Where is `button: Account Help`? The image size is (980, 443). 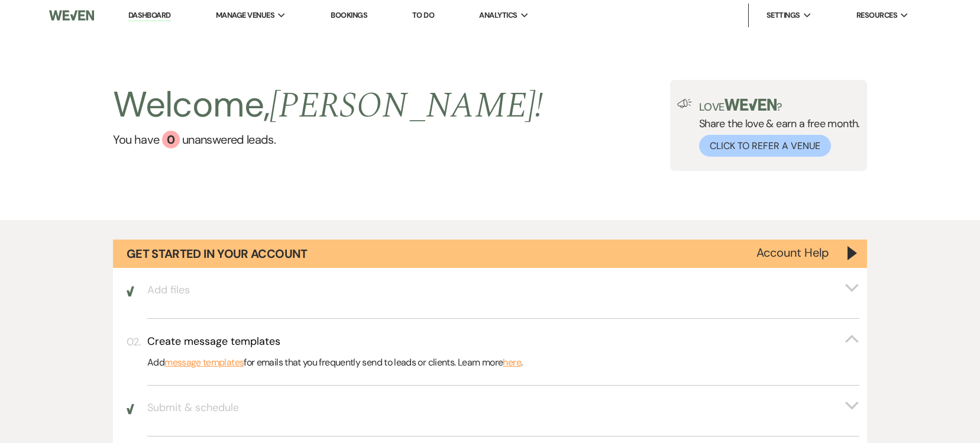 button: Account Help is located at coordinates (792, 253).